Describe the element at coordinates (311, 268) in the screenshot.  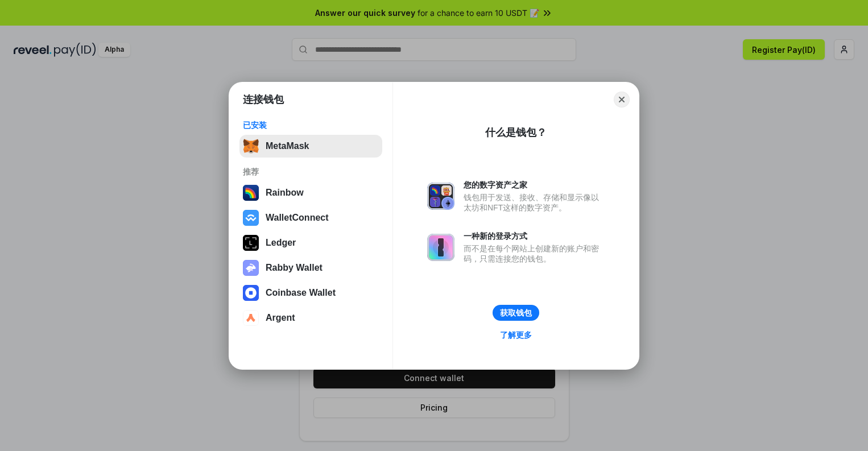
I see `button: Rabby Wallet` at that location.